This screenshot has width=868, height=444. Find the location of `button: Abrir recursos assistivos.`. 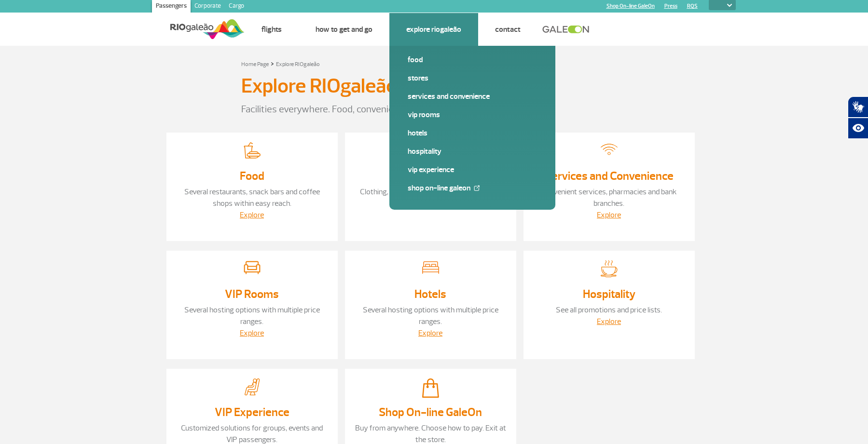

button: Abrir recursos assistivos. is located at coordinates (858, 128).